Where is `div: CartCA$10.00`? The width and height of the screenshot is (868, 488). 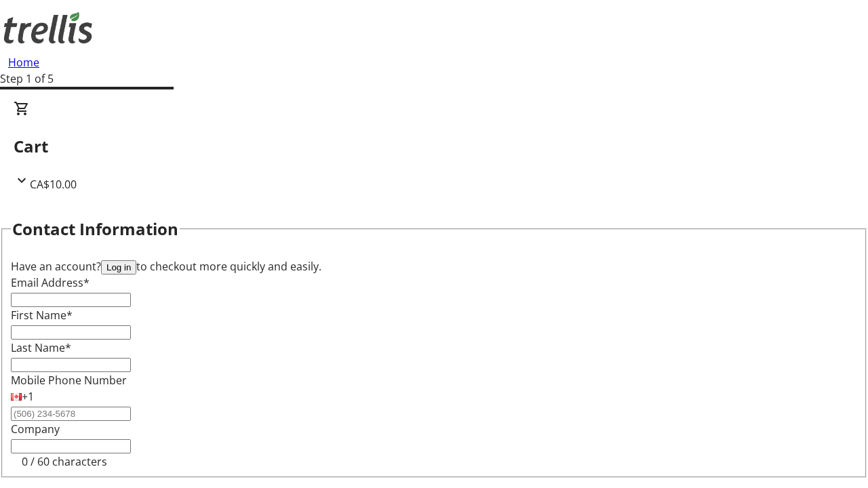
div: CartCA$10.00 is located at coordinates (434, 147).